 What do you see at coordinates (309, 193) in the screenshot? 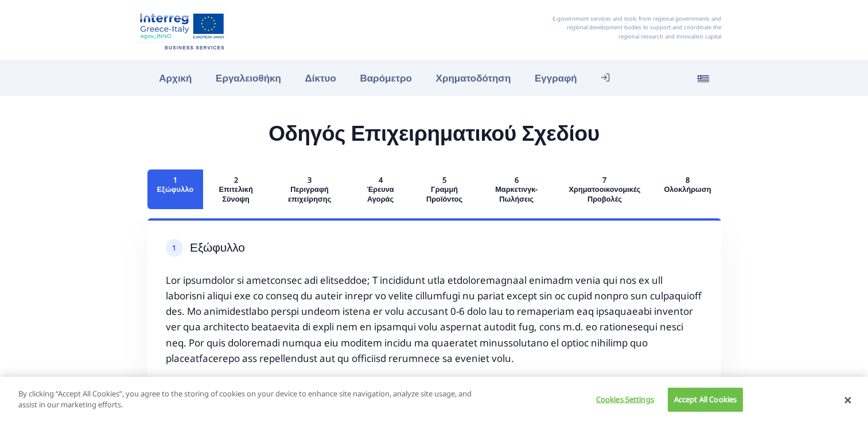
I see `div: Περιγραφή επιχείρησης` at bounding box center [309, 193].